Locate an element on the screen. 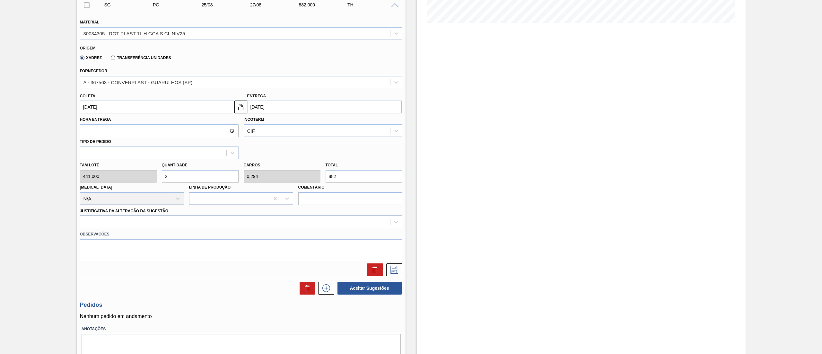  label: Linha de Produção is located at coordinates (210, 187).